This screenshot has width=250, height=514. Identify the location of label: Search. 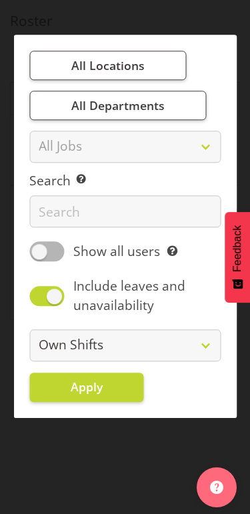
(125, 181).